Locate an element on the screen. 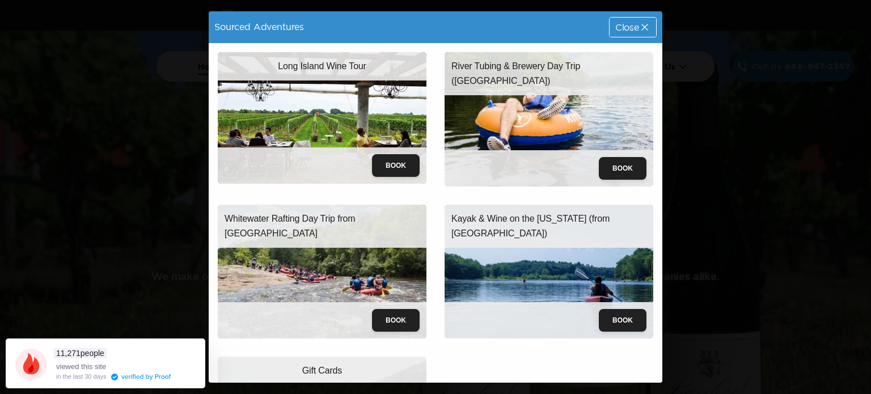 Image resolution: width=871 pixels, height=394 pixels. span: 11,271 is located at coordinates (68, 353).